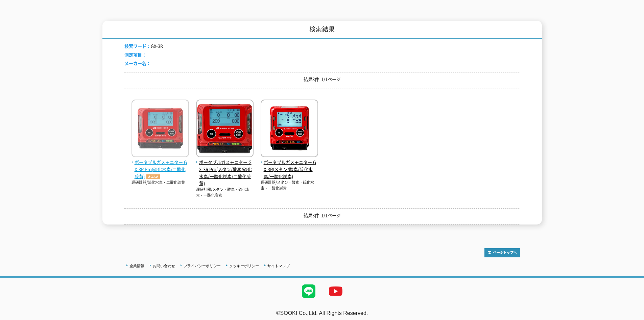 The width and height of the screenshot is (644, 320). I want to click on img: トップページへ, so click(502, 252).